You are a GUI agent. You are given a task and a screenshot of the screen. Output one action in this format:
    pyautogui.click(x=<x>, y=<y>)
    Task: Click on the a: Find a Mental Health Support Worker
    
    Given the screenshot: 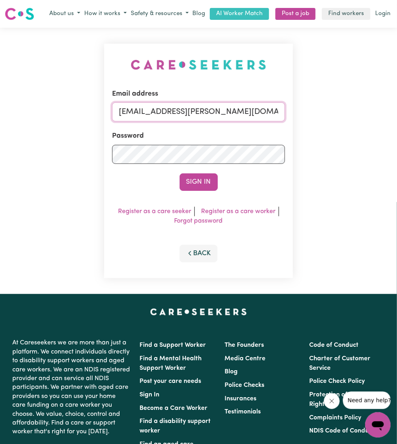 What is the action you would take?
    pyautogui.click(x=170, y=364)
    